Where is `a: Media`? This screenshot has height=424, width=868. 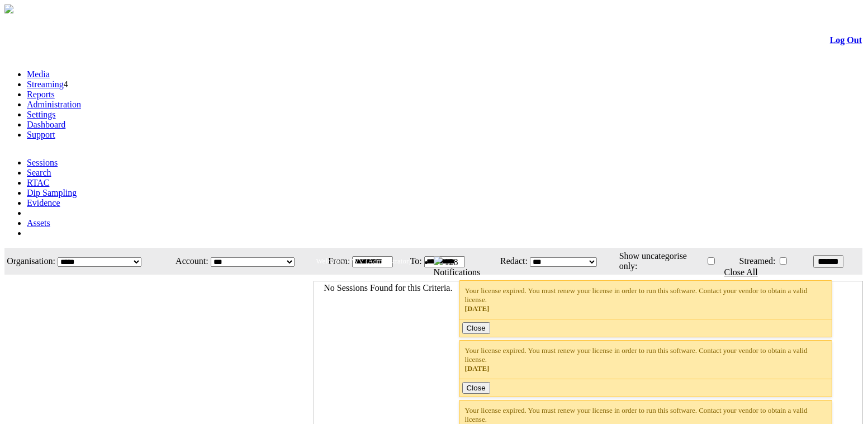
a: Media is located at coordinates (38, 74).